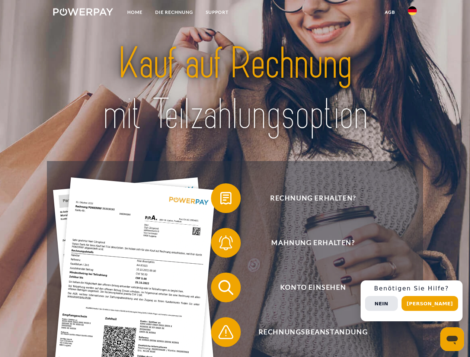 This screenshot has height=357, width=470. I want to click on a: agb, so click(390, 12).